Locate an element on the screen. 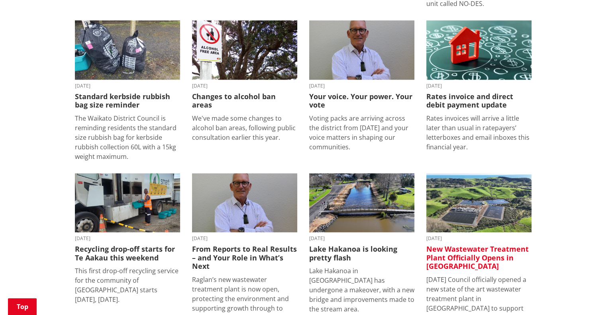 The image size is (606, 315). img: Alcohol Control Bylaw adopted - August 2025 (2) is located at coordinates (245, 50).